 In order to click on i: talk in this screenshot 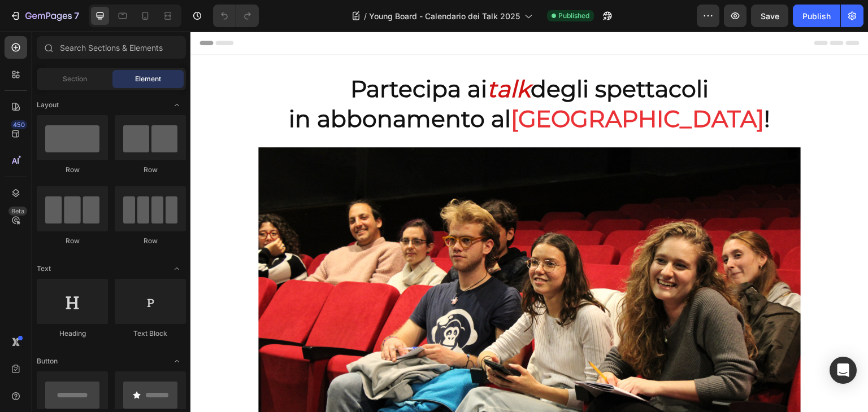, I will do `click(318, 57)`.